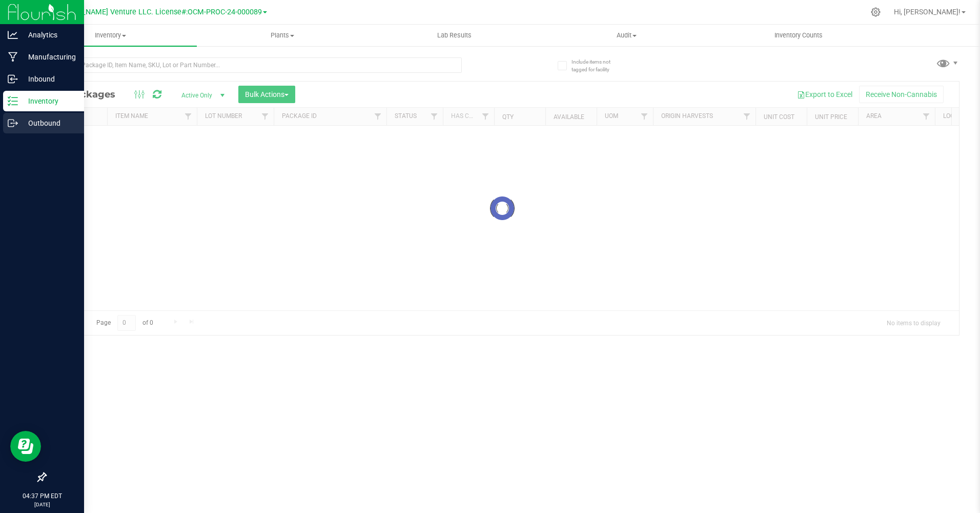  I want to click on a: Inventory Counts, so click(799, 36).